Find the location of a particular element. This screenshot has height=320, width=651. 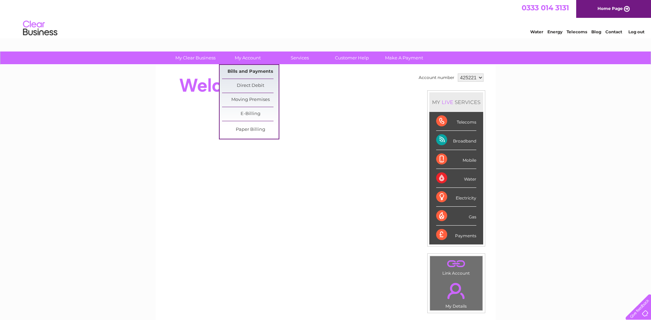

a: 0333 014 3131 is located at coordinates (546, 8).